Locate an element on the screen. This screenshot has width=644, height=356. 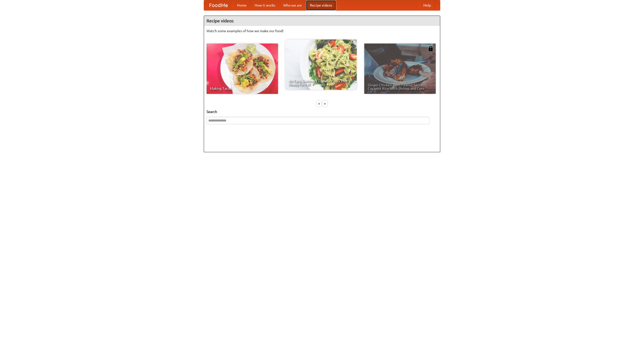
span: Making Tacos is located at coordinates (242, 88).